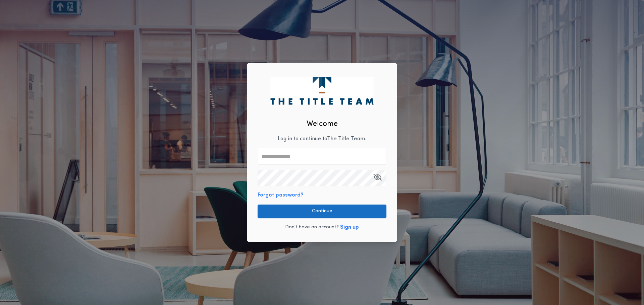  What do you see at coordinates (312, 228) in the screenshot?
I see `p: Don't have an account?` at bounding box center [312, 228].